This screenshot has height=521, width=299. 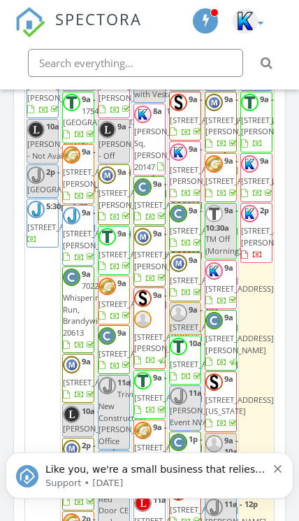 I want to click on span: 9a - 8p, so click(x=130, y=126).